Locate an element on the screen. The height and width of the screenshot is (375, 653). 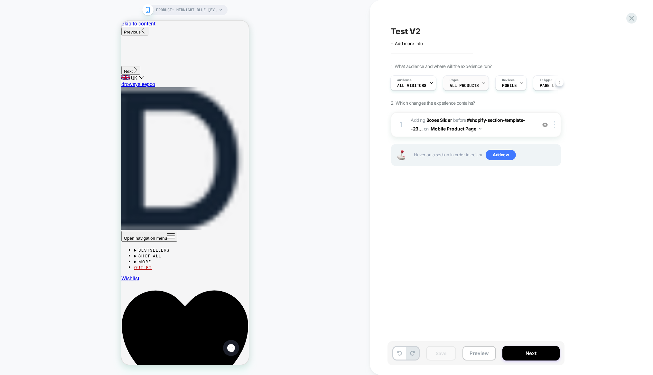
span: Audience is located at coordinates (404, 80).